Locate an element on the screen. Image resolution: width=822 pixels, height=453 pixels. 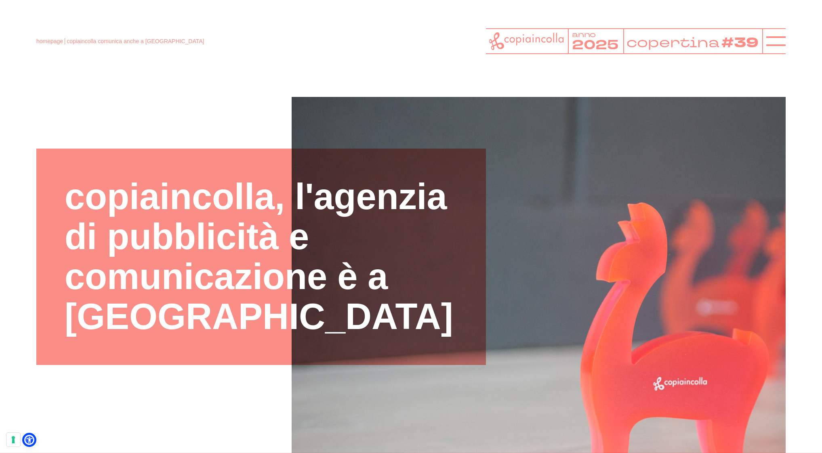
tspan: copertina is located at coordinates (673, 42).